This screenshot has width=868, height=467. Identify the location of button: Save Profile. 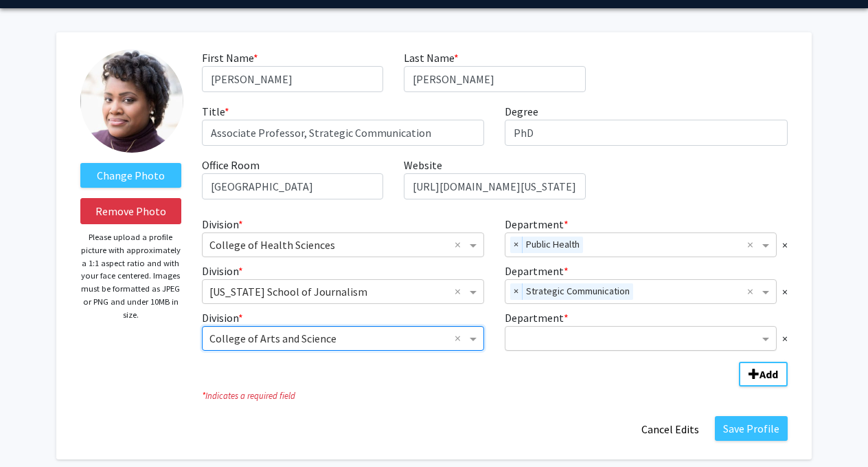
(751, 428).